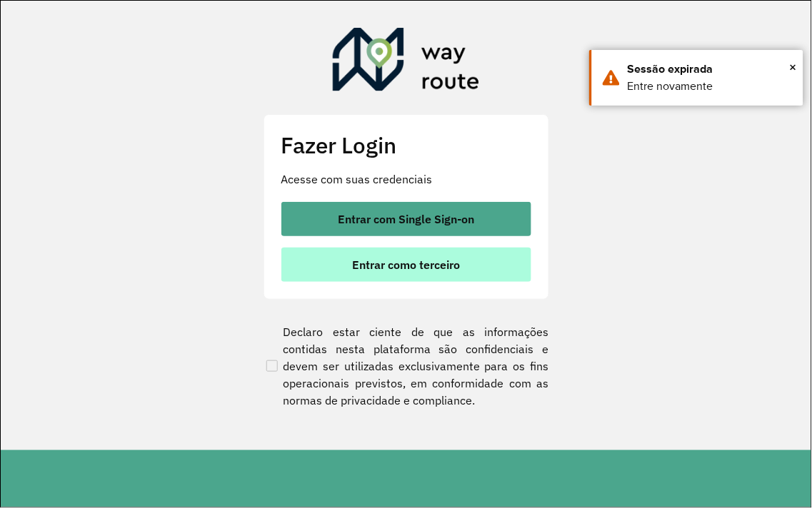 This screenshot has width=812, height=508. What do you see at coordinates (709, 69) in the screenshot?
I see `div: Sessão expirada` at bounding box center [709, 69].